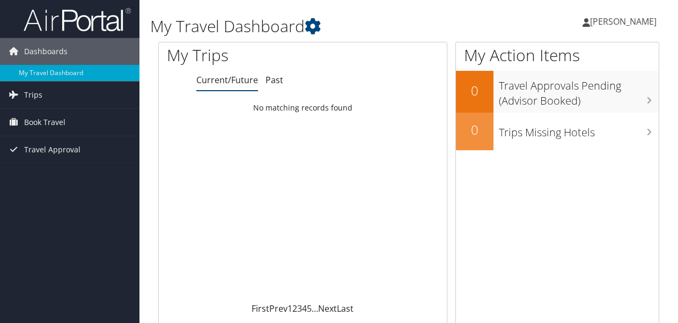  I want to click on a: Prev, so click(278, 308).